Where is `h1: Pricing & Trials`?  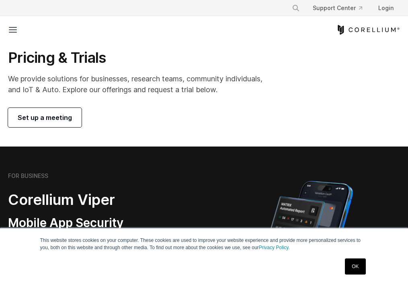
h1: Pricing & Trials is located at coordinates (136, 57).